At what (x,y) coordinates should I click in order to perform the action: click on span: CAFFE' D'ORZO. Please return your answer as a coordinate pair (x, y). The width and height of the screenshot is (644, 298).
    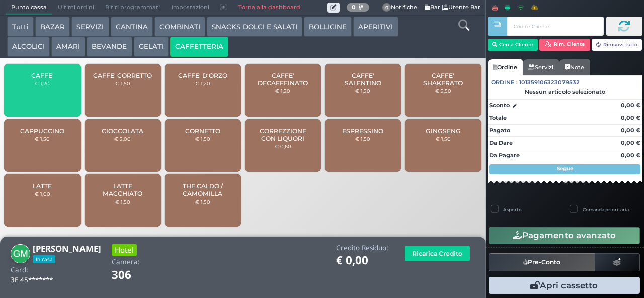
    Looking at the image, I should click on (203, 75).